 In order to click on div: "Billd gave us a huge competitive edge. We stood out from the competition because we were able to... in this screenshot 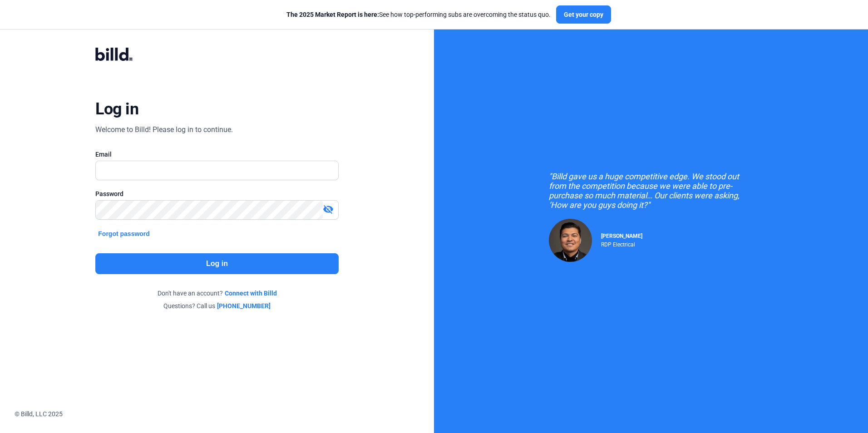, I will do `click(651, 191)`.